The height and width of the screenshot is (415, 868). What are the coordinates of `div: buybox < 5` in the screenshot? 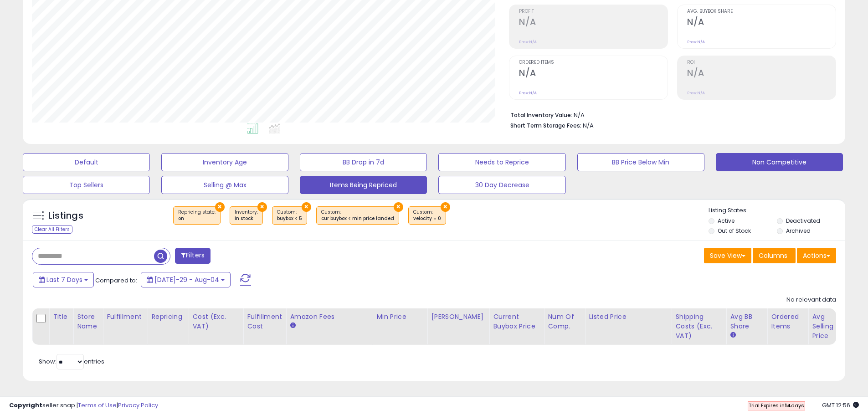 It's located at (290, 219).